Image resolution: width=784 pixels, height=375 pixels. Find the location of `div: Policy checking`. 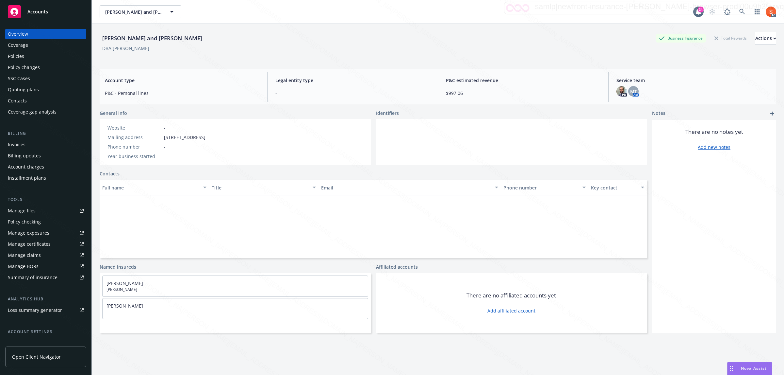

div: Policy checking is located at coordinates (24, 222).